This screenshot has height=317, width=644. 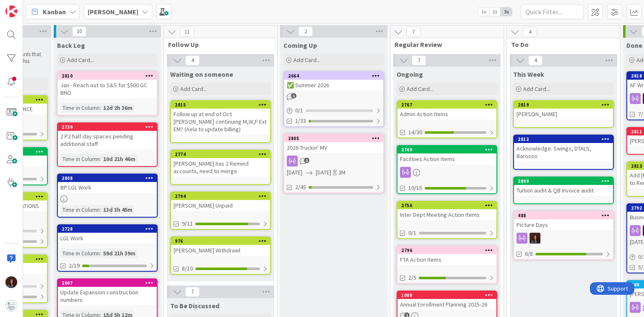 I want to click on span: Waiting on someone, so click(x=202, y=74).